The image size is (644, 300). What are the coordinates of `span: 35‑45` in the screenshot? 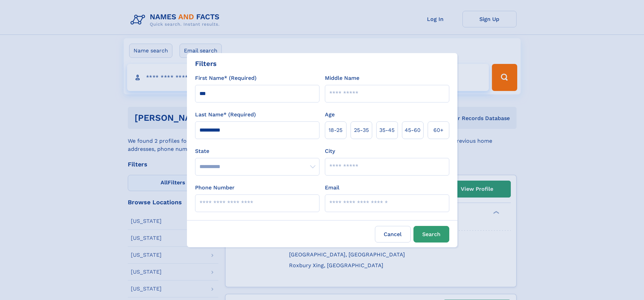 It's located at (387, 130).